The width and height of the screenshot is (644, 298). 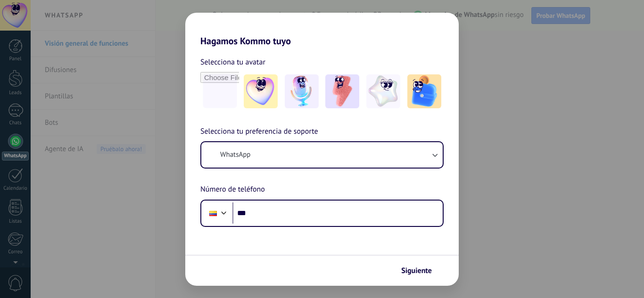 What do you see at coordinates (342, 91) in the screenshot?
I see `img: -3.jpeg` at bounding box center [342, 91].